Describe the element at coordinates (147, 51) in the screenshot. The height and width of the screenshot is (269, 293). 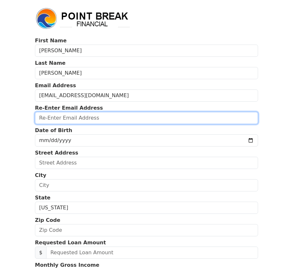
I see `input: First Name` at that location.